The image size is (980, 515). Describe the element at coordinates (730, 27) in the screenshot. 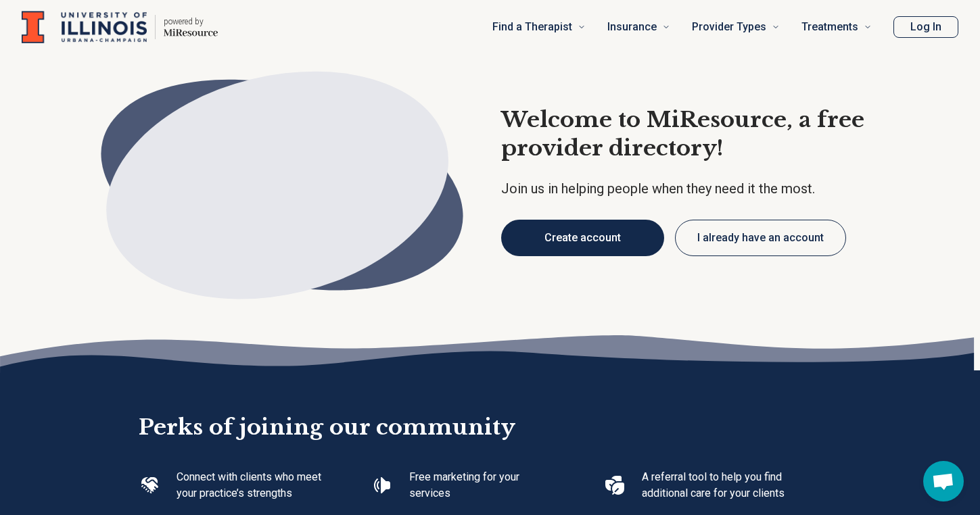

I see `span: Provider Types` at that location.